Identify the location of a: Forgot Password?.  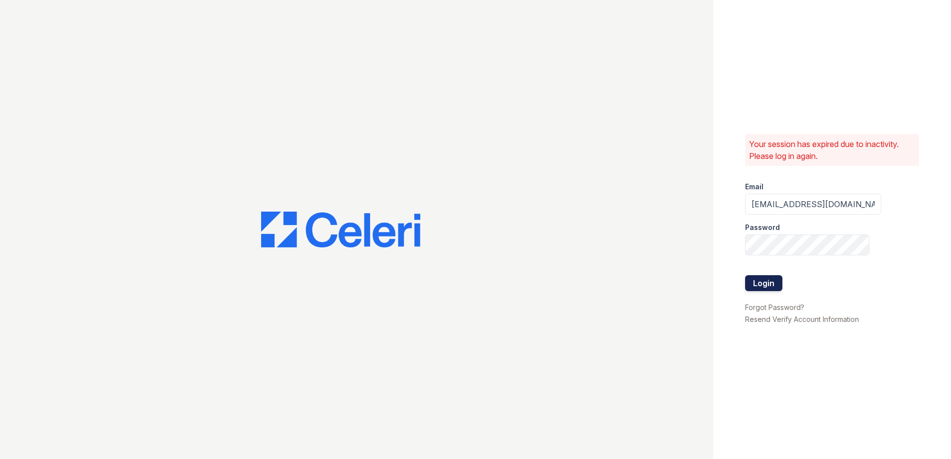
(774, 307).